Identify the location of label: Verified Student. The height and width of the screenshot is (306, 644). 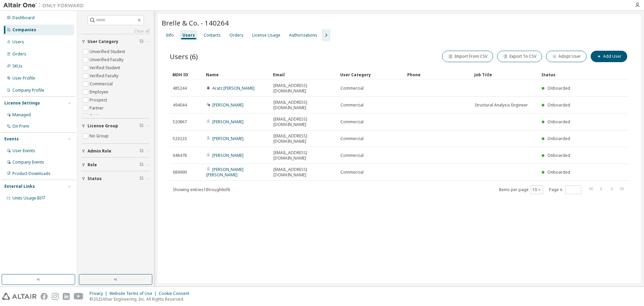
(105, 68).